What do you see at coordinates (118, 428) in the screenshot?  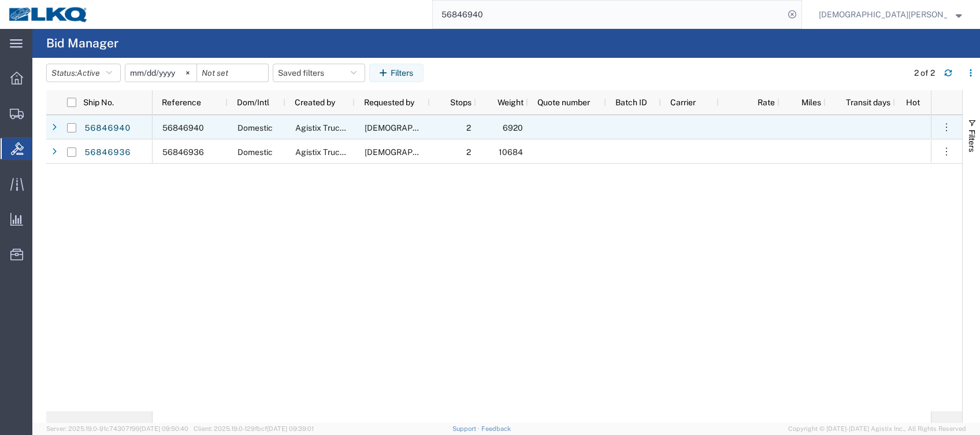 I see `span: Server: 2025.19.0-91c74307f99` at bounding box center [118, 428].